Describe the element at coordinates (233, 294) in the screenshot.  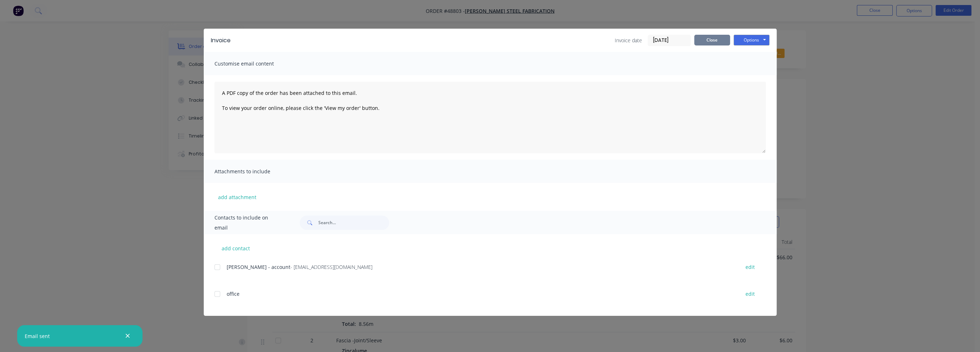
I see `span: office` at that location.